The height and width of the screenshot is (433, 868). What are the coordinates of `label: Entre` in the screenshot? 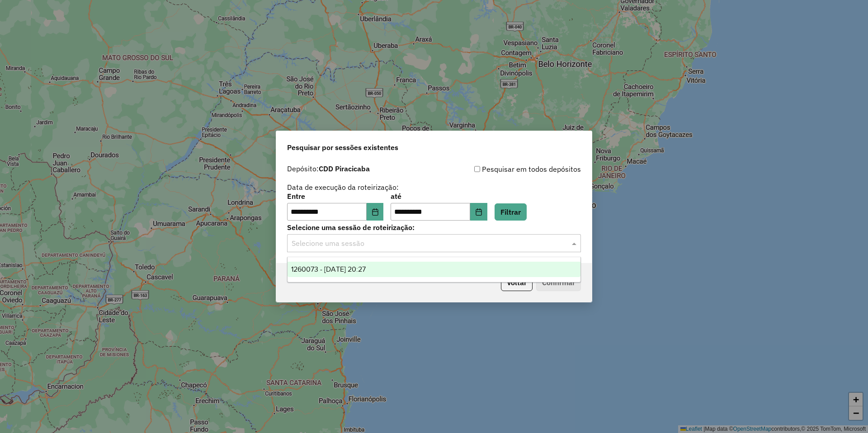 It's located at (335, 196).